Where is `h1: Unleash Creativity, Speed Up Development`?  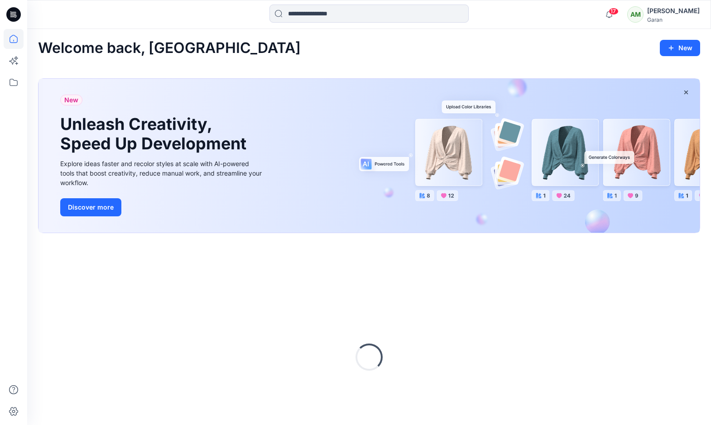
h1: Unleash Creativity, Speed Up Development is located at coordinates (155, 134).